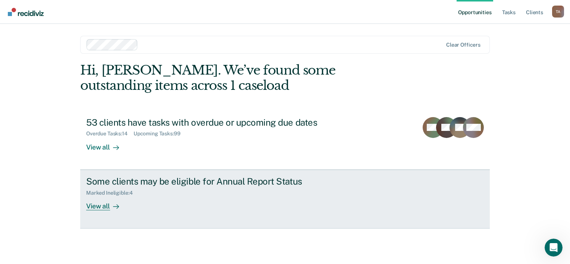  I want to click on a: 53 clients have tasks with overdue or upcoming due datesOverdue Tasks:14Upcoming Tasks:99View all, so click(285, 140).